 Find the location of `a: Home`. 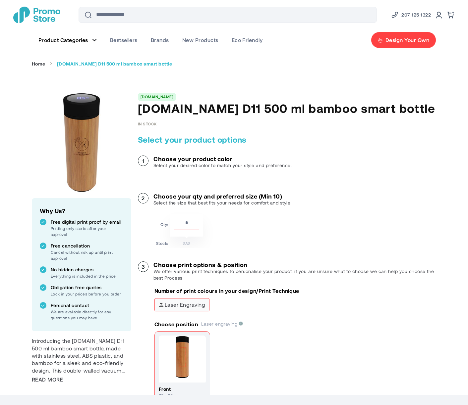

a: Home is located at coordinates (38, 64).